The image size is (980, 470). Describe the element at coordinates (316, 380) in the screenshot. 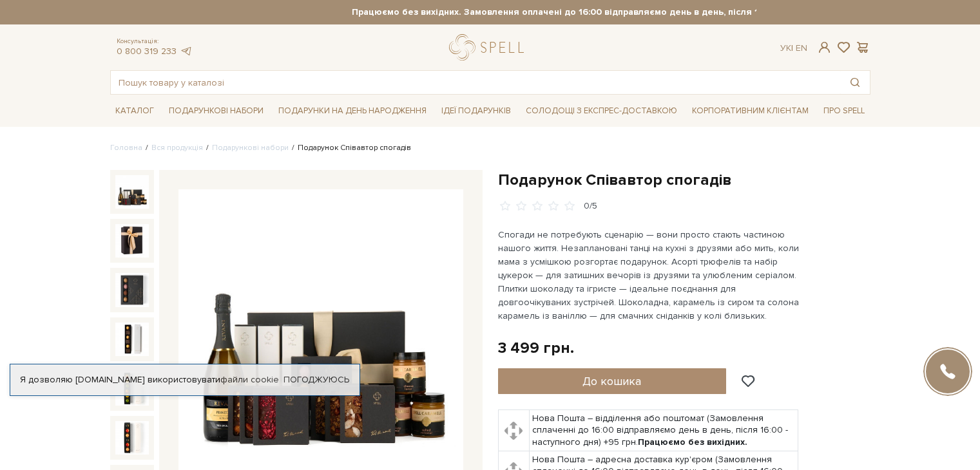

I see `a: Погоджуюсь` at that location.